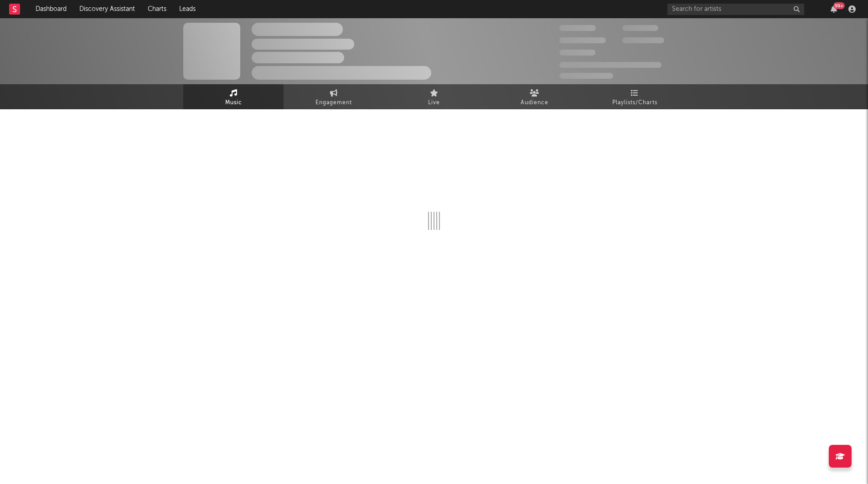 Image resolution: width=868 pixels, height=484 pixels. Describe the element at coordinates (736, 9) in the screenshot. I see `input: Search for artists` at that location.